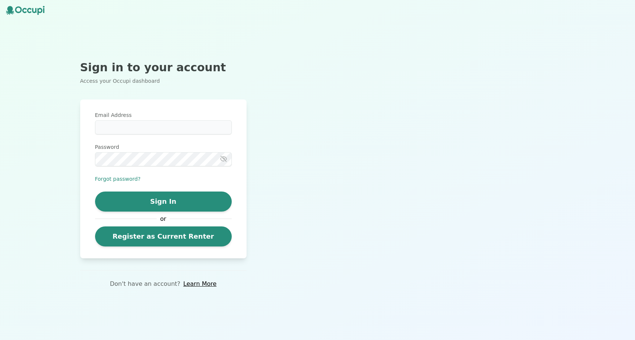  I want to click on button: Sign In, so click(163, 202).